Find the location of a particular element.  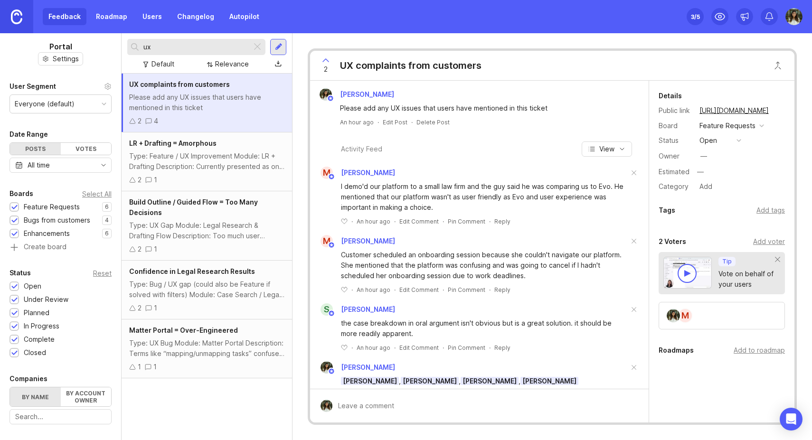

div: Add to roadmap is located at coordinates (759, 350).